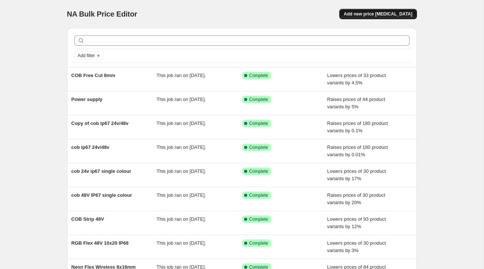  Describe the element at coordinates (86, 56) in the screenshot. I see `span: Add filter` at that location.